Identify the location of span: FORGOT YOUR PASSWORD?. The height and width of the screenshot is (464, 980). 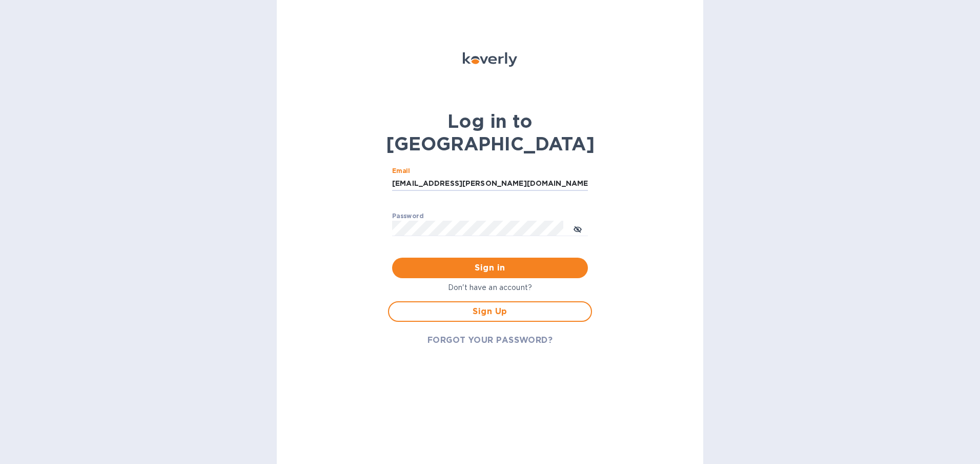
(490, 340).